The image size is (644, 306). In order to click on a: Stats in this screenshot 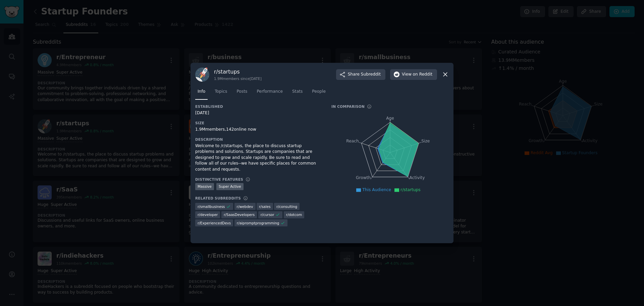, I will do `click(298, 93)`.